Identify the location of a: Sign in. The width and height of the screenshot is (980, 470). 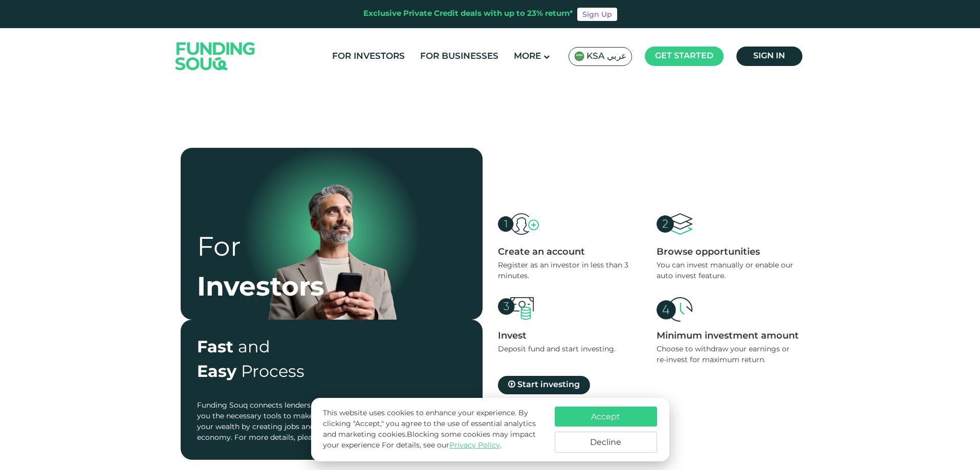
(769, 57).